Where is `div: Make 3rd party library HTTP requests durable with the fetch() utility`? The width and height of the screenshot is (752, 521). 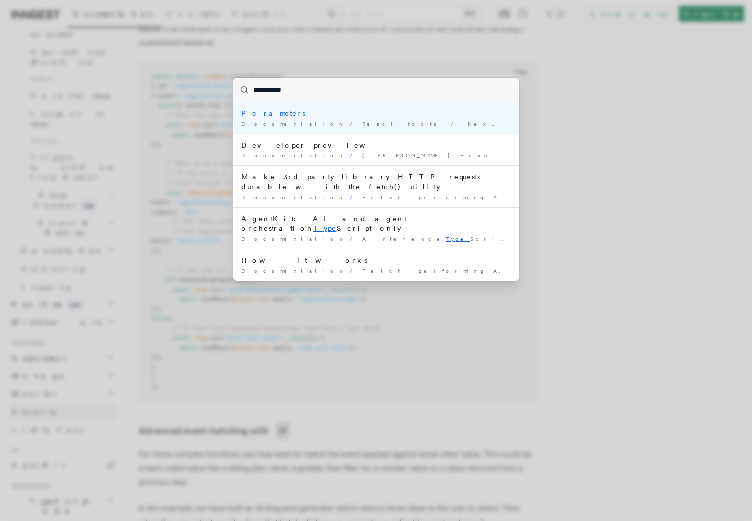 div: Make 3rd party library HTTP requests durable with the fetch() utility is located at coordinates (376, 182).